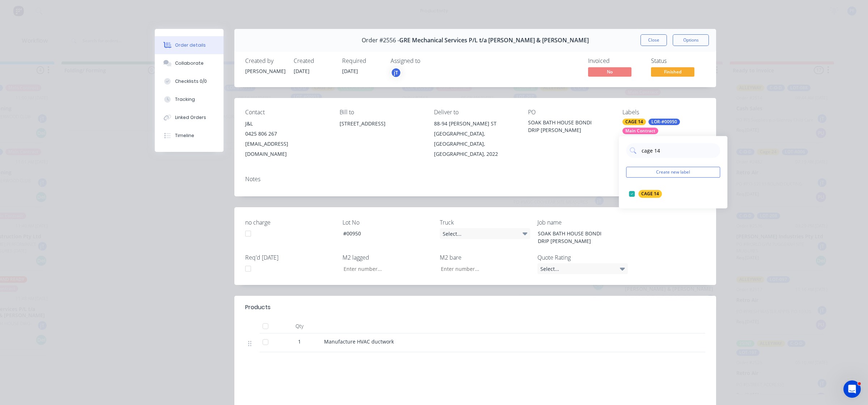  Describe the element at coordinates (485, 258) in the screenshot. I see `label: M2 bare` at that location.